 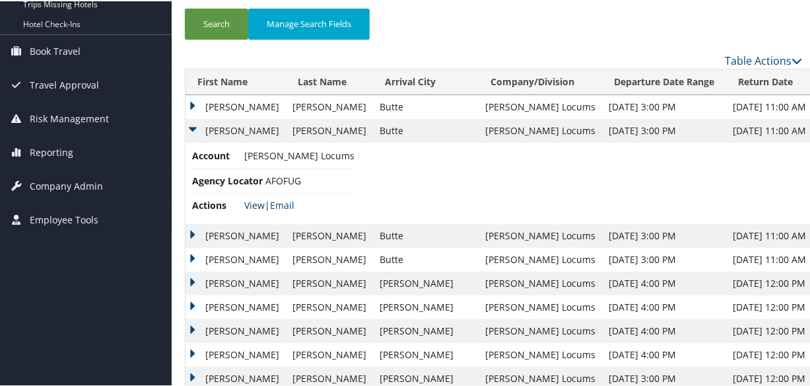 What do you see at coordinates (227, 180) in the screenshot?
I see `span: Agency Locator` at bounding box center [227, 180].